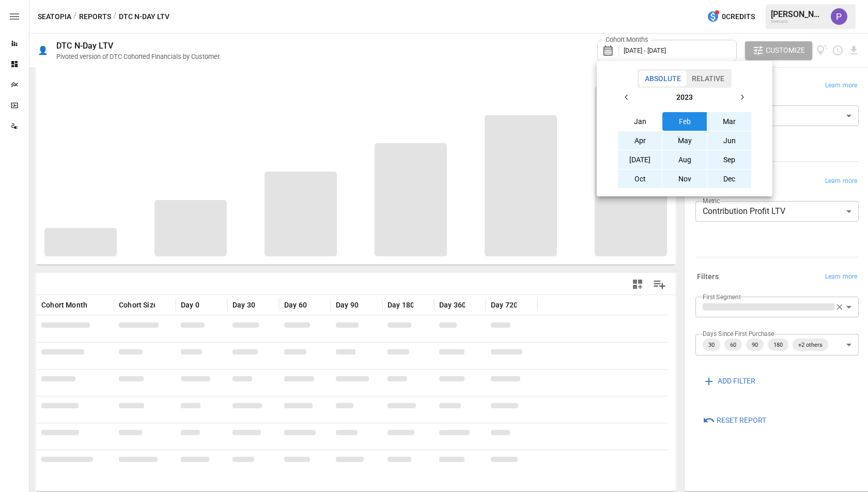  I want to click on button: May, so click(684, 140).